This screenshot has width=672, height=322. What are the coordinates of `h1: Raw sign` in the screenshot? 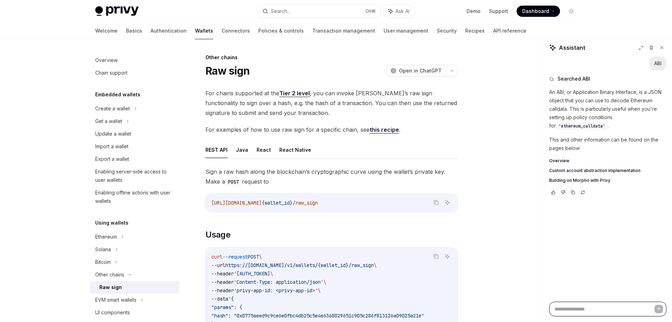 It's located at (227, 71).